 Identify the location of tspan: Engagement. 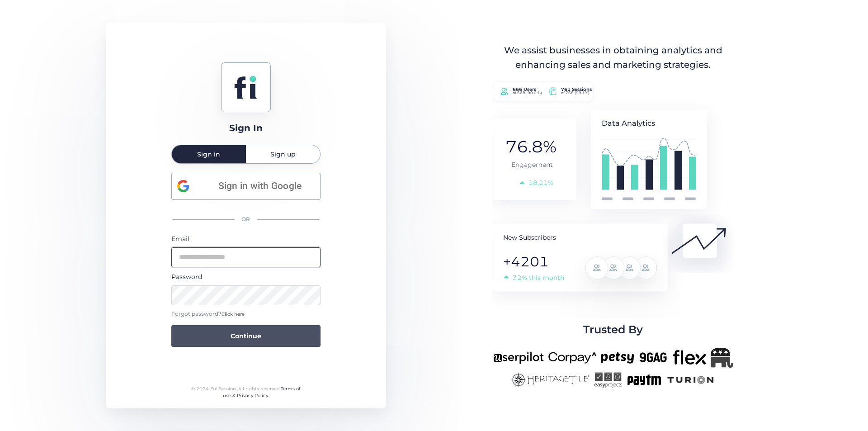
(532, 164).